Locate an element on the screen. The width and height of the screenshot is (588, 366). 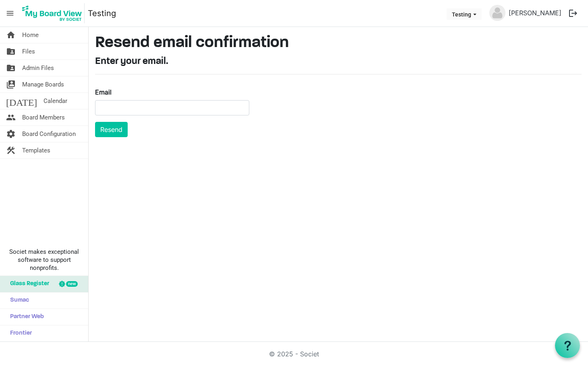
span: menu is located at coordinates (10, 13).